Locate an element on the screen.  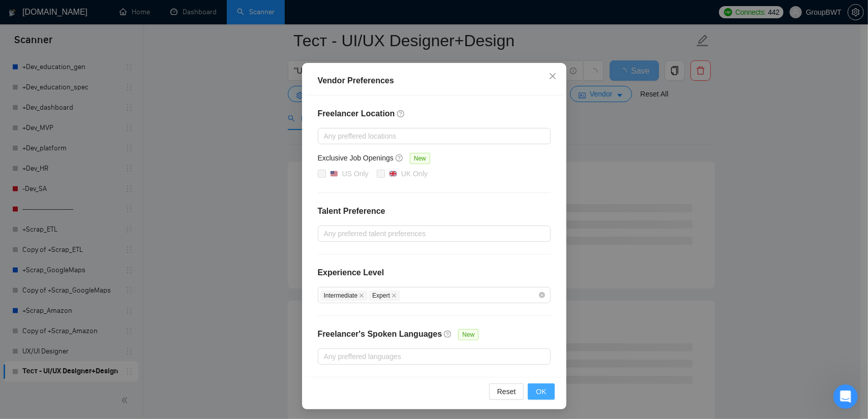
span: Intermediate is located at coordinates (344, 296).